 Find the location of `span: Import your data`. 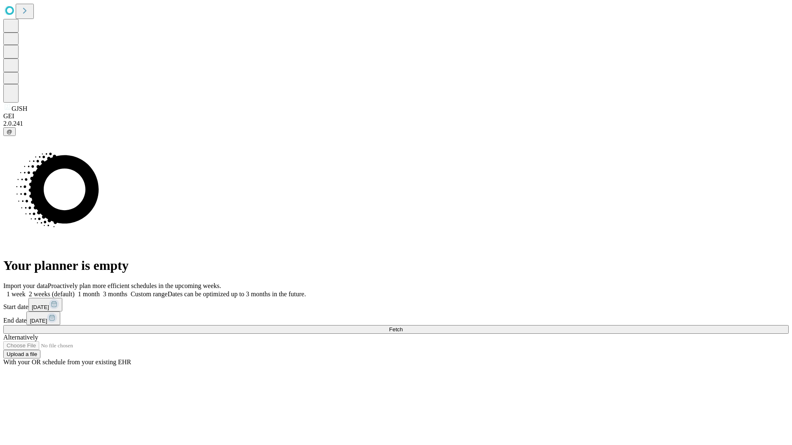

span: Import your data is located at coordinates (26, 286).